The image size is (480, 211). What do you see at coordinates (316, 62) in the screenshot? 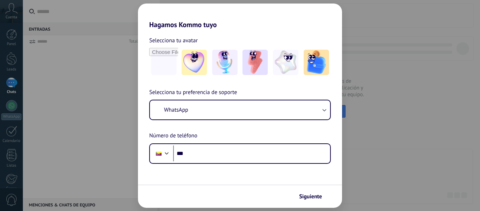
I see `img: -5.jpeg` at bounding box center [316, 62].